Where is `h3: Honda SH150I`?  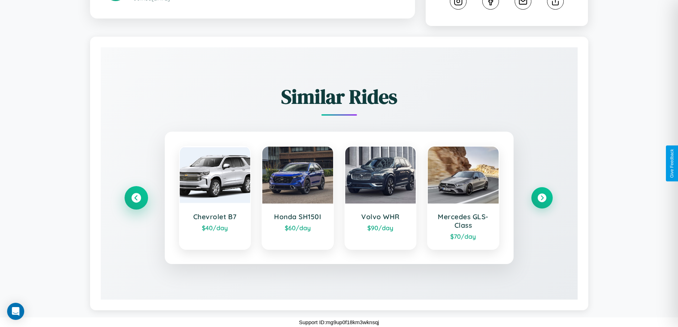 h3: Honda SH150I is located at coordinates (297, 217).